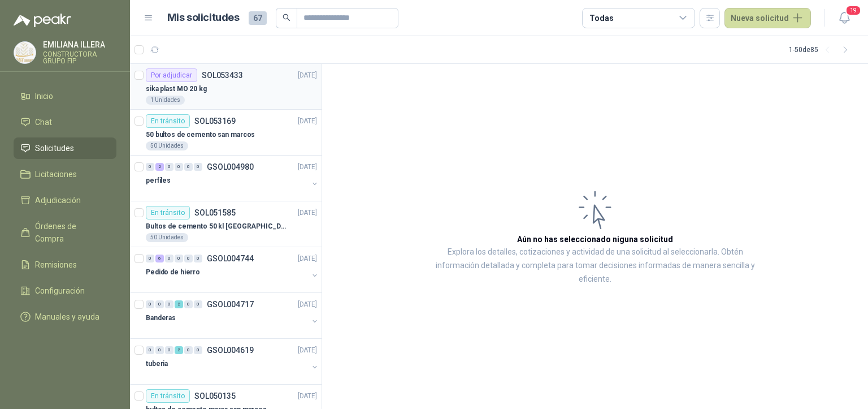  Describe the element at coordinates (65, 174) in the screenshot. I see `a: Licitaciones` at that location.